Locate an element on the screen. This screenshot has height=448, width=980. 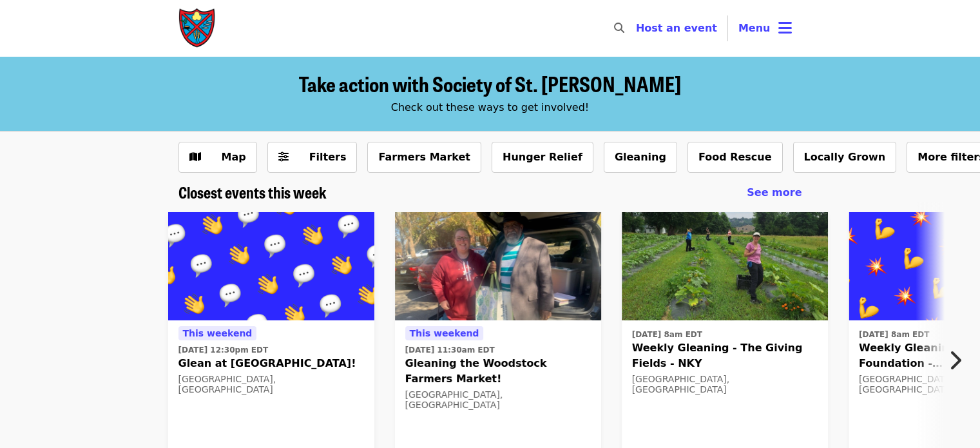
img: Glean at Lynchburg Community Market! organized by Society of St. Andrew is located at coordinates (271, 266).